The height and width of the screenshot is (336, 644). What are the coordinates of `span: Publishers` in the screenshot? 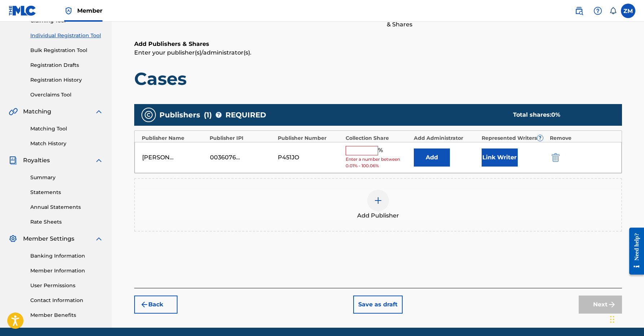 It's located at (180, 115).